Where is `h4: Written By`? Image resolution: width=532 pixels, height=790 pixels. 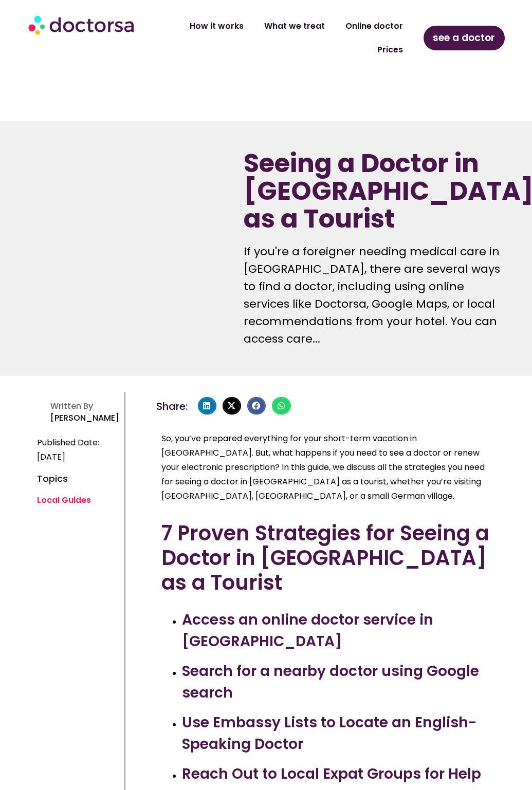 h4: Written By is located at coordinates (84, 406).